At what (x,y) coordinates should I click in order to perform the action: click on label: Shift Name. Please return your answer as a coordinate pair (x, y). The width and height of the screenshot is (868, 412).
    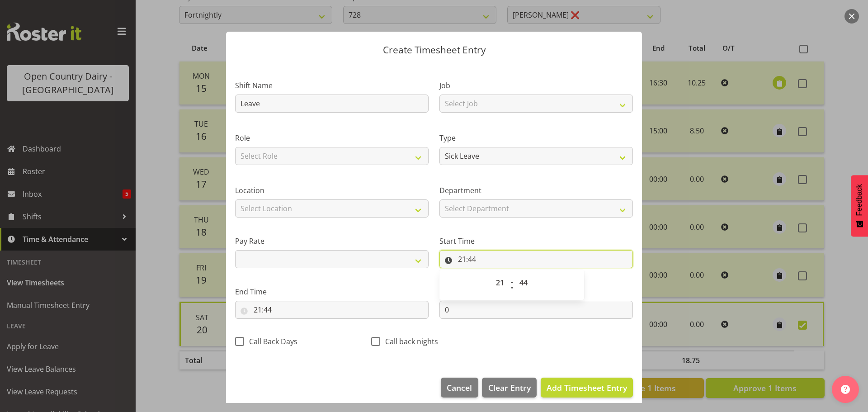
    Looking at the image, I should click on (332, 85).